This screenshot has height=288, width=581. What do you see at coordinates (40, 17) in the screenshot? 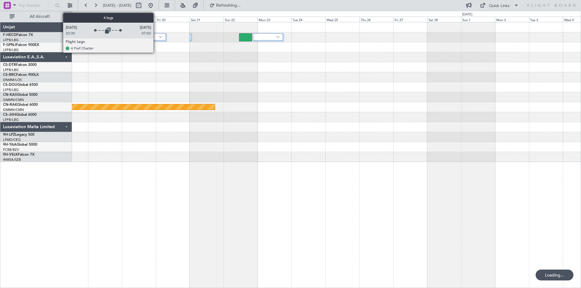
I see `span: All Aircraft` at bounding box center [40, 17].